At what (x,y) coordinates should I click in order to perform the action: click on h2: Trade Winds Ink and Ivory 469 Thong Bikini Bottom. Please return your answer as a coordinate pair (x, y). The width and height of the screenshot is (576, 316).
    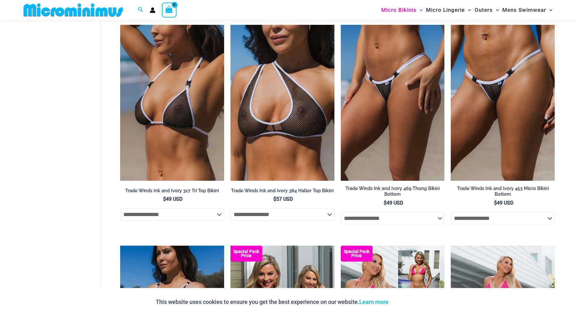
    Looking at the image, I should click on (392, 191).